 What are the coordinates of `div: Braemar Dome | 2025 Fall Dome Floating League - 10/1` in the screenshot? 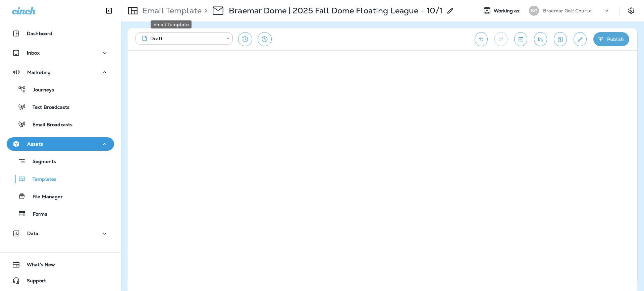 It's located at (335, 11).